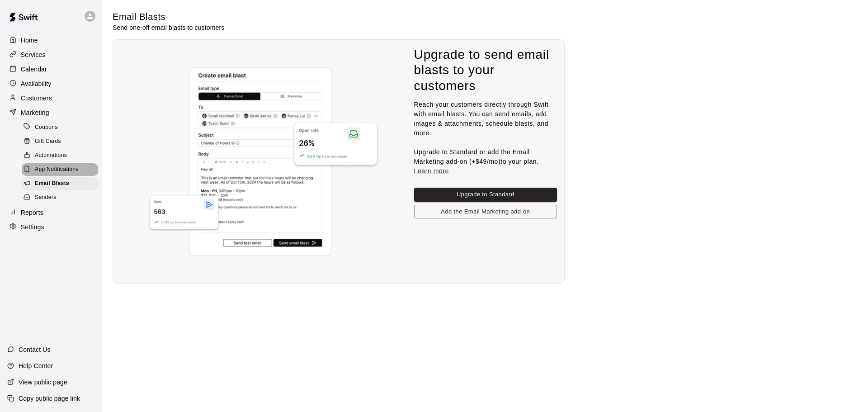 The image size is (868, 412). I want to click on p: Customers, so click(36, 98).